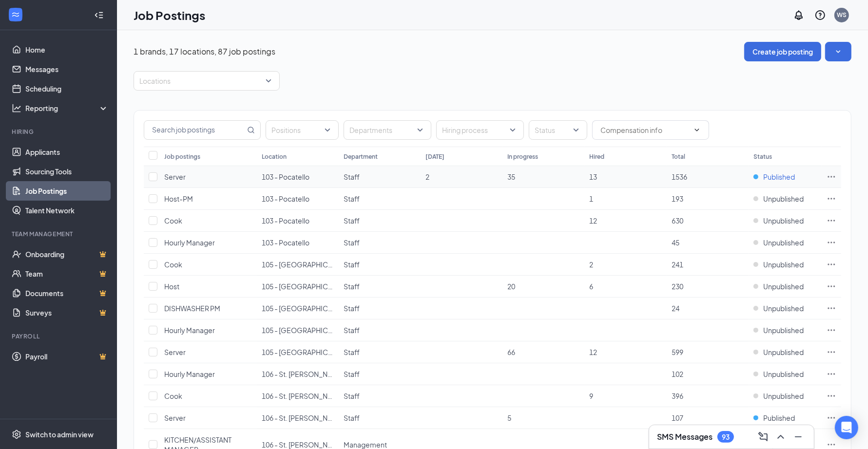 The height and width of the screenshot is (449, 868). I want to click on svg: QuestionInfo, so click(820, 15).